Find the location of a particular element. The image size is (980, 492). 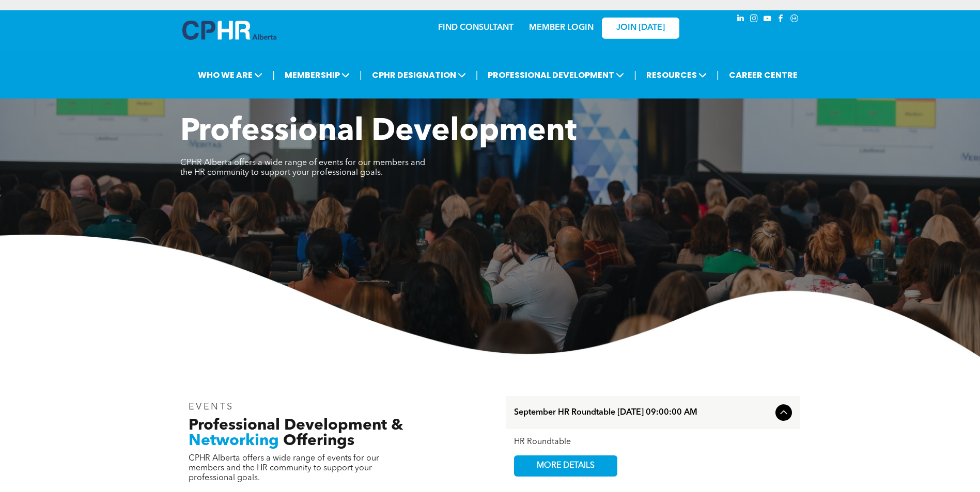

span: Networking is located at coordinates (233, 441).